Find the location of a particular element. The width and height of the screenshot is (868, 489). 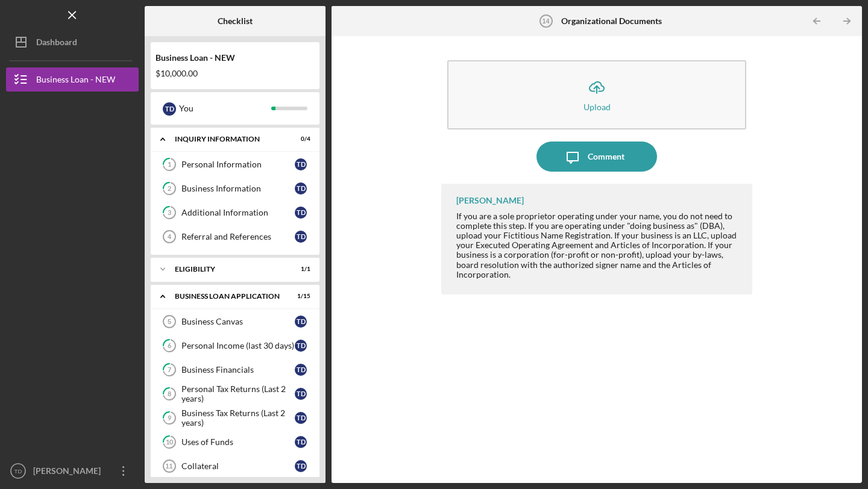

div: Business Financials is located at coordinates (238, 370).